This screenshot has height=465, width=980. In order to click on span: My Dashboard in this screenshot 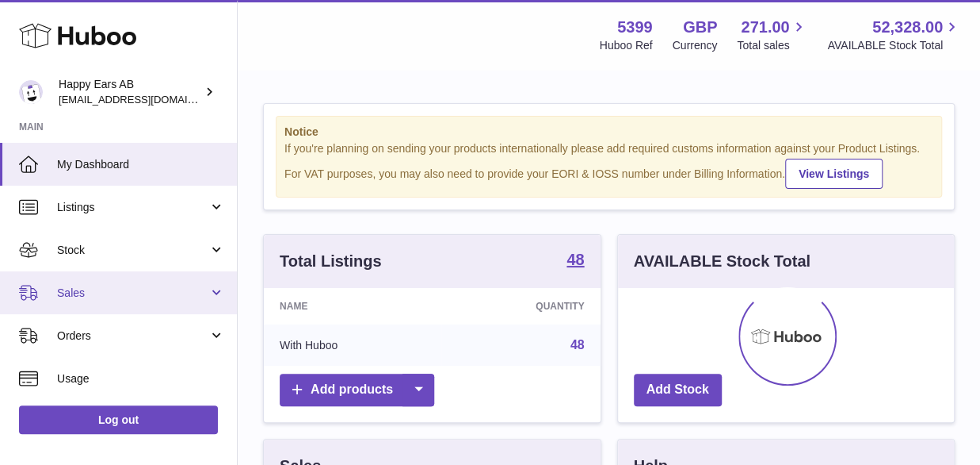, I will do `click(141, 164)`.